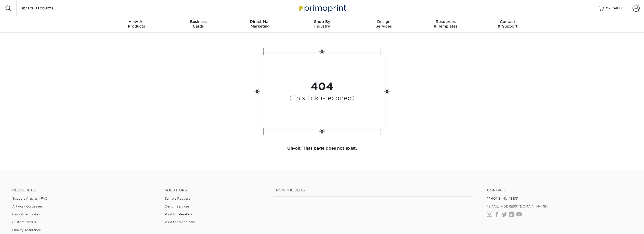  What do you see at coordinates (180, 222) in the screenshot?
I see `a: Print for Nonprofits` at bounding box center [180, 222].